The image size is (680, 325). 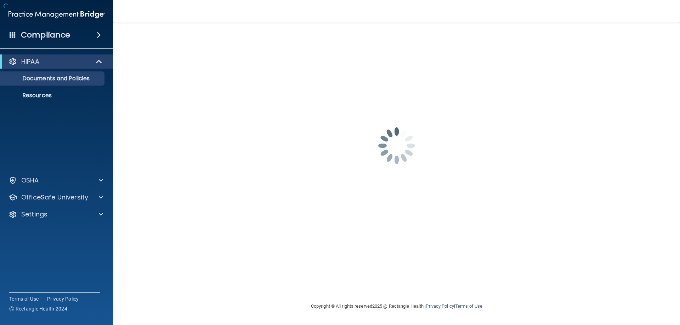 I want to click on p: OSHA, so click(x=30, y=181).